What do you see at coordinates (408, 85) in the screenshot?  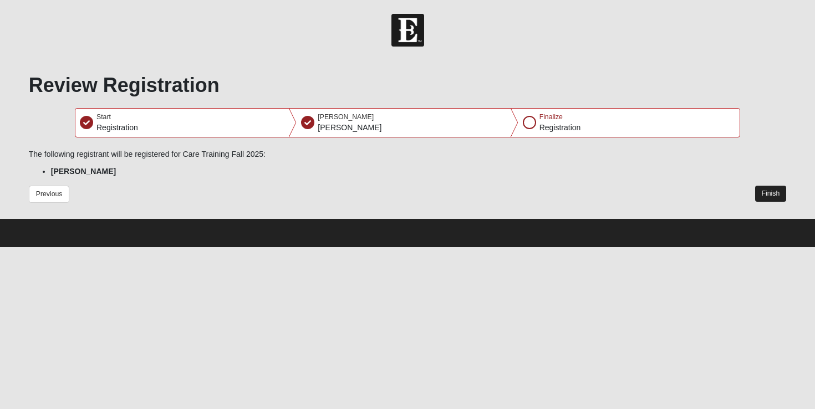 I see `h1: Review Registration` at bounding box center [408, 85].